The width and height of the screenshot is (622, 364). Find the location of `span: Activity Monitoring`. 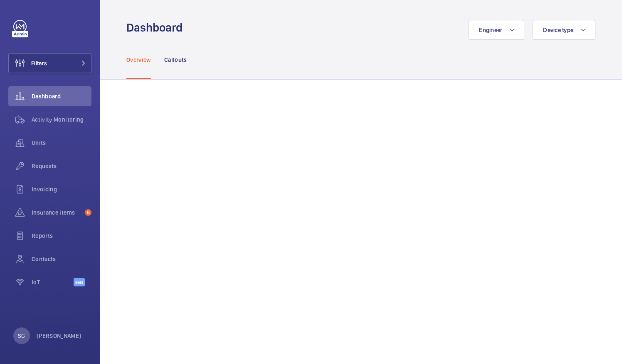

span: Activity Monitoring is located at coordinates (61, 119).